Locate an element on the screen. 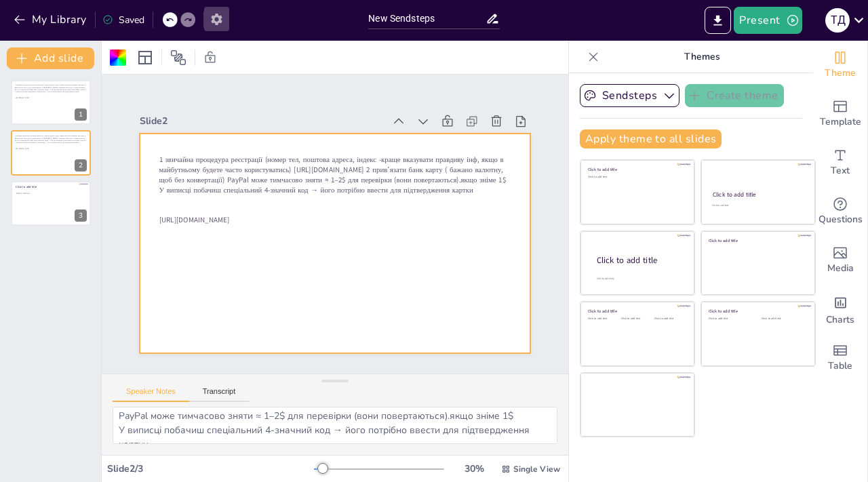  div: Add images, graphics, shapes or video is located at coordinates (840, 260).